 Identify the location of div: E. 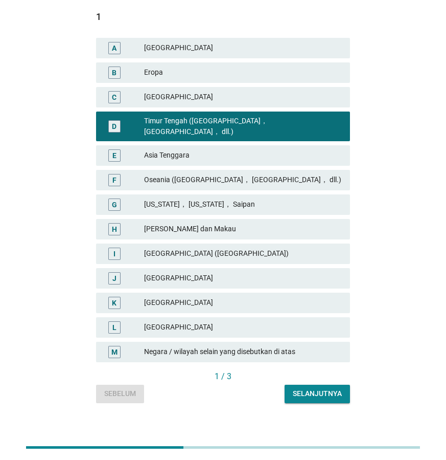
(115, 155).